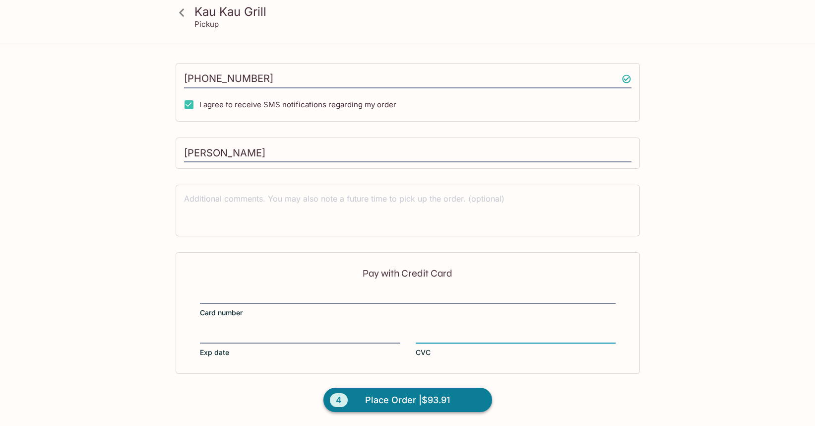 The width and height of the screenshot is (815, 426). I want to click on input: Enter phone number, so click(408, 79).